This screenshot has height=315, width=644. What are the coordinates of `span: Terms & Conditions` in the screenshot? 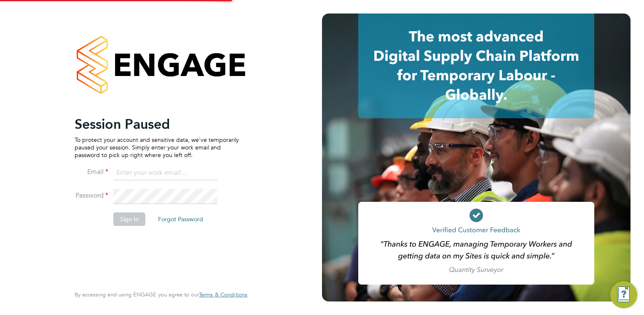 It's located at (223, 294).